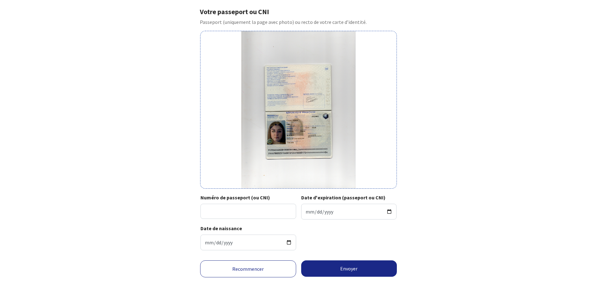  Describe the element at coordinates (298, 22) in the screenshot. I see `p: Passeport (uniquement la page avec photo) ou recto de votre carte d’identité.` at that location.